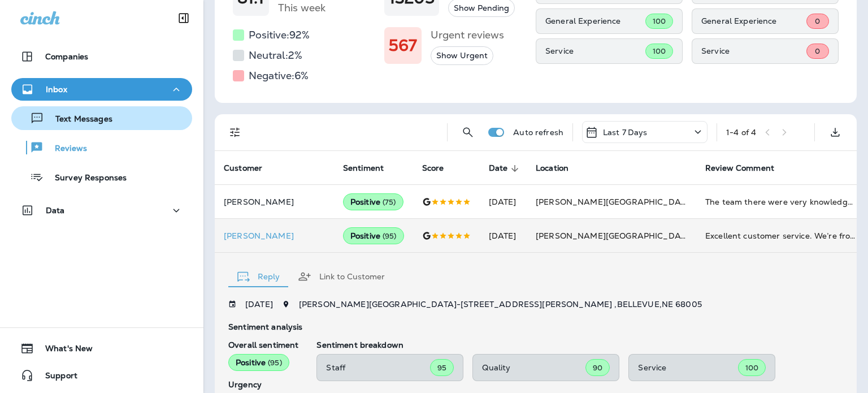  Describe the element at coordinates (66, 57) in the screenshot. I see `p: Companies` at that location.